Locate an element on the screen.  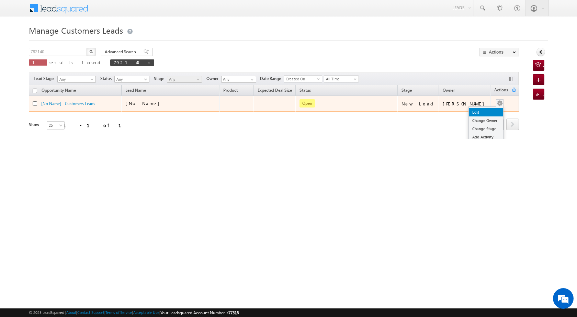
span: 77516 is located at coordinates (234, 313).